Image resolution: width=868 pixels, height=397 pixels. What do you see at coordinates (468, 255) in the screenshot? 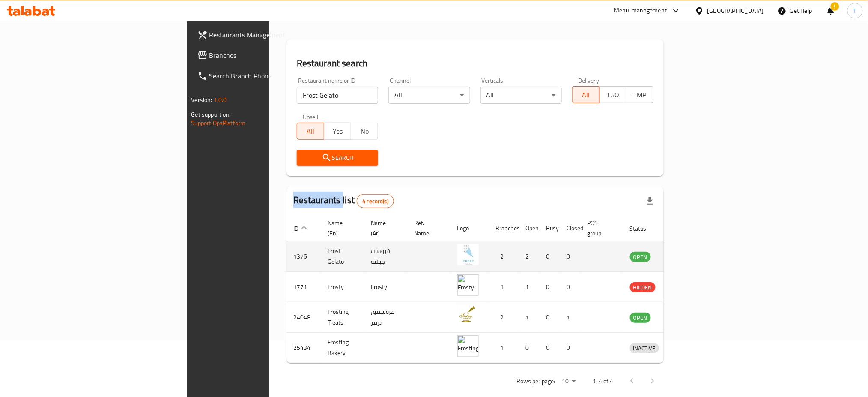
I see `img: Frost Gelato` at bounding box center [468, 255].